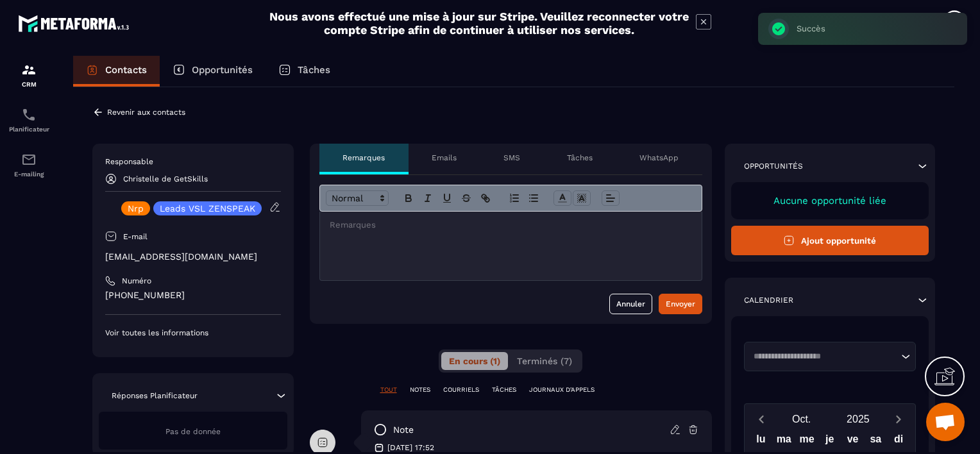 This screenshot has height=454, width=980. What do you see at coordinates (512, 158) in the screenshot?
I see `p: SMS` at bounding box center [512, 158].